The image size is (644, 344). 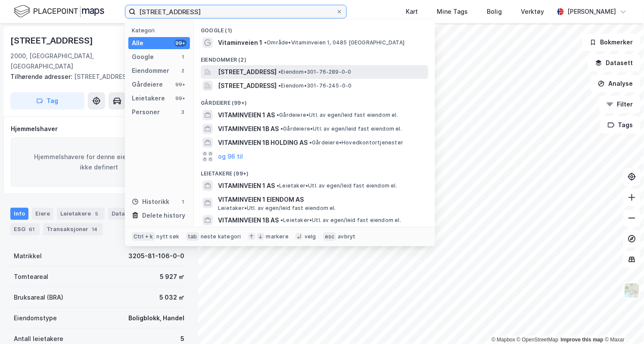 What do you see at coordinates (94, 230) in the screenshot?
I see `div: 14` at bounding box center [94, 230].